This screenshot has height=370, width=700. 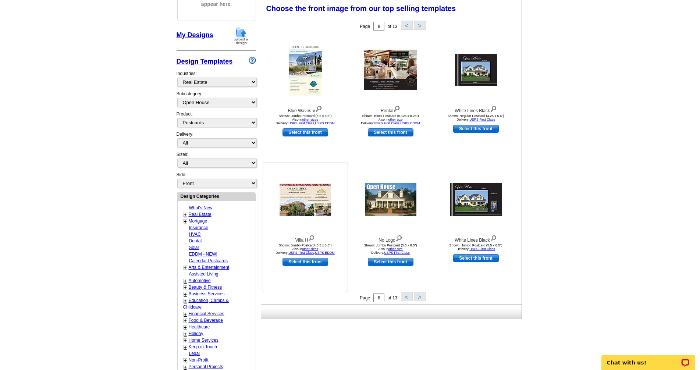 I want to click on div: No Logo, so click(x=390, y=238).